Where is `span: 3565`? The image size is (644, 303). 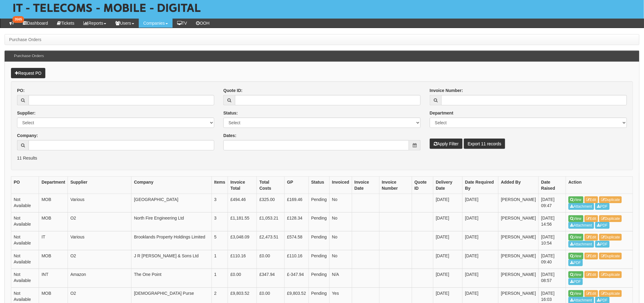 span: 3565 is located at coordinates (19, 19).